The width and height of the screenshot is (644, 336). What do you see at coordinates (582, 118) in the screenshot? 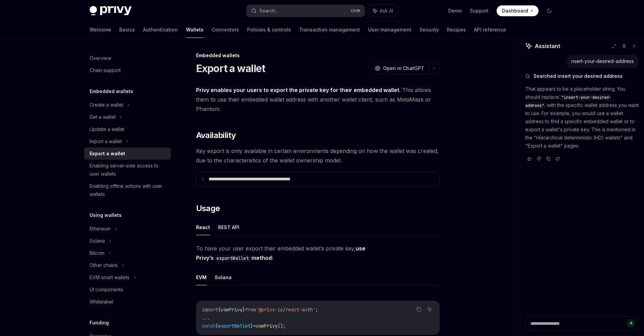
I see `p: That appears to be a placeholder string. You should replace with the specific wallet address you ...` at bounding box center [582, 118].